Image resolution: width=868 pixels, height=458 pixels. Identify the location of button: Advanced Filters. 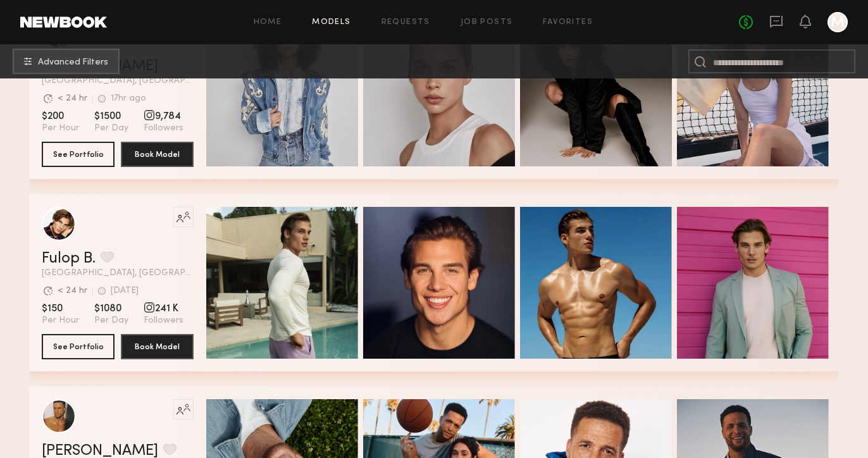
(66, 62).